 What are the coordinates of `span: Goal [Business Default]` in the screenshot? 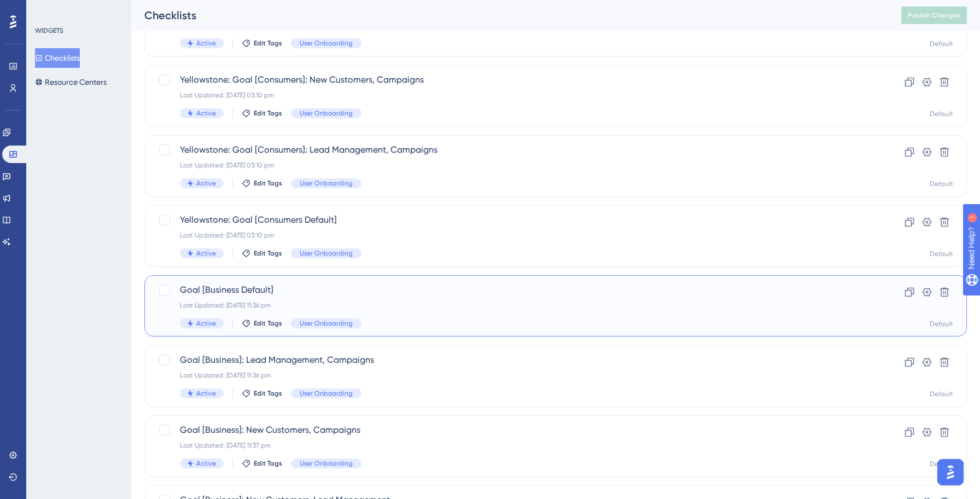 It's located at (512, 290).